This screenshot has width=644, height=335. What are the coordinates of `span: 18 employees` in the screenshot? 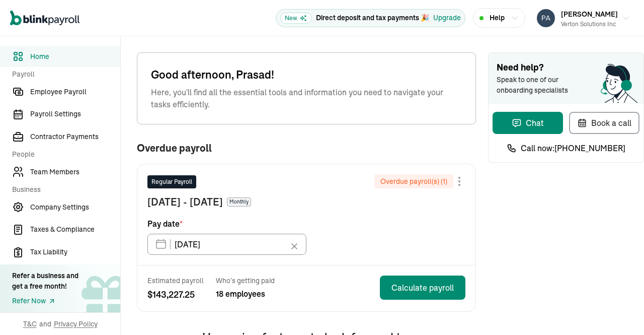 It's located at (245, 294).